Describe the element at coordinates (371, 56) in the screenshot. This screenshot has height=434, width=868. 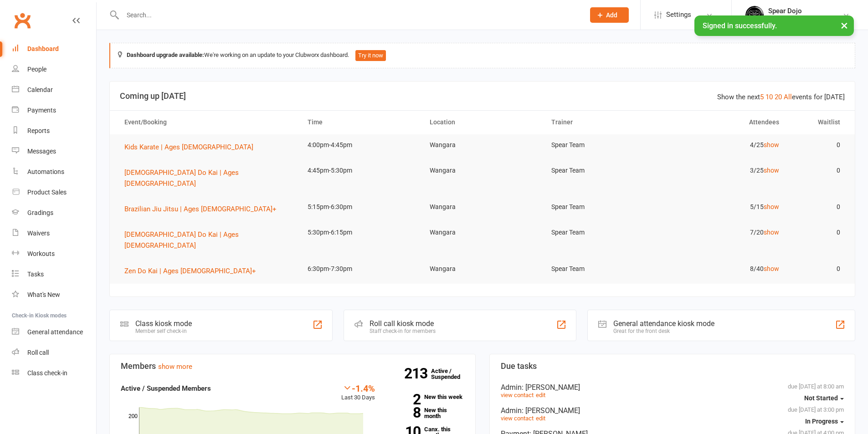
I see `button: Try it now` at that location.